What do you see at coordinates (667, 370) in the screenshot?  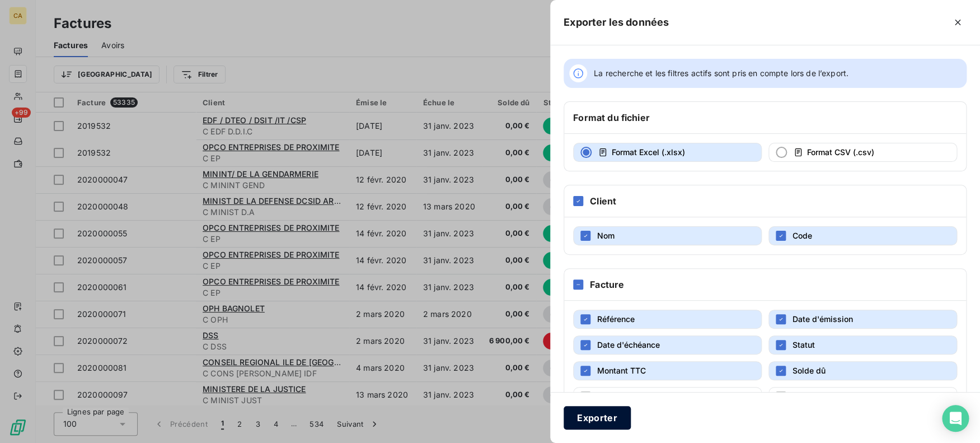 I see `button: Montant TTC` at bounding box center [667, 370].